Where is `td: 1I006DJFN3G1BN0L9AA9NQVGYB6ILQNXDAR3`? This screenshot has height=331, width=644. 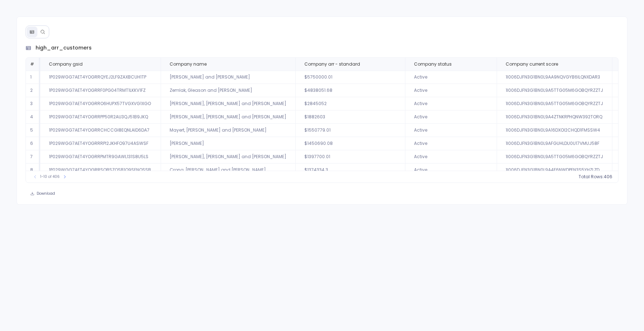
td: 1I006DJFN3G1BN0L9AA9NQVGYB6ILQNXDAR3 is located at coordinates (554, 77).